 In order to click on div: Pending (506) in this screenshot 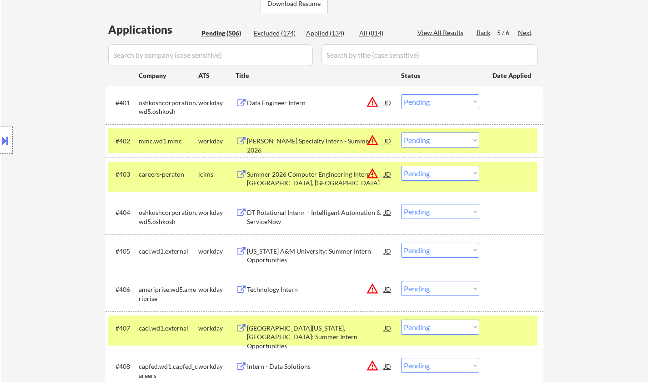, I will do `click(224, 33)`.